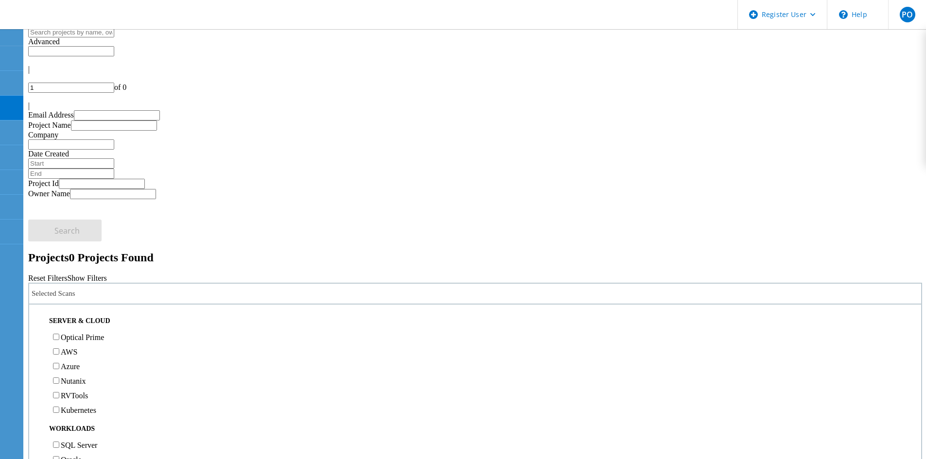 The height and width of the screenshot is (459, 926). I want to click on label: Date Created, so click(49, 154).